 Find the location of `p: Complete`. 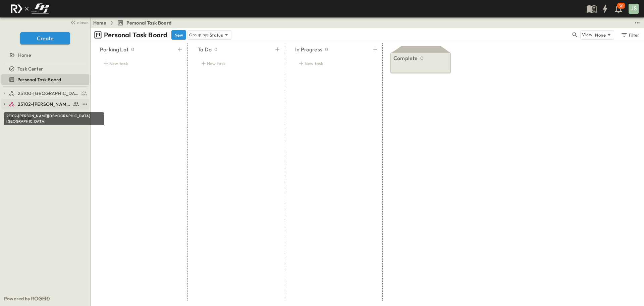

p: Complete is located at coordinates (406, 58).